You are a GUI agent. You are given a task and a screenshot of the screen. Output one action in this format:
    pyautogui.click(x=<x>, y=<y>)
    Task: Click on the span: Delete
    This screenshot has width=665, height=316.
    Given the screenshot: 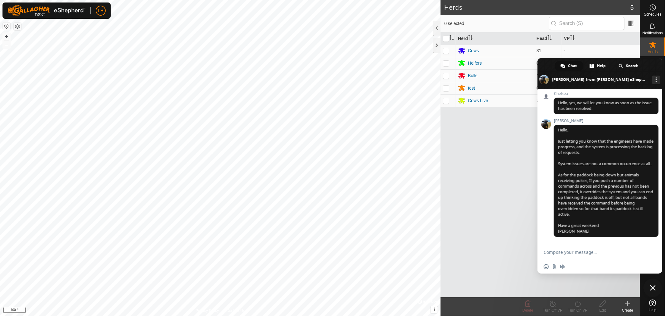 What is the action you would take?
    pyautogui.click(x=528, y=310)
    